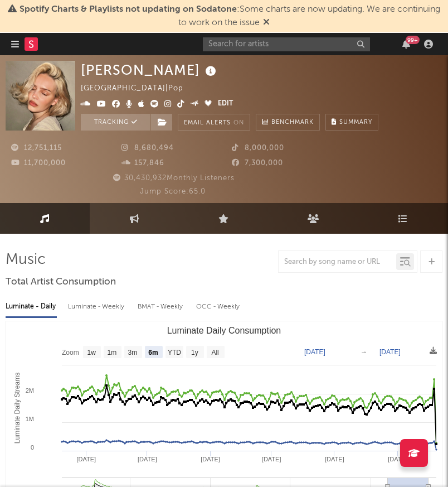  What do you see at coordinates (70, 352) in the screenshot?
I see `text: Zoom` at bounding box center [70, 352].